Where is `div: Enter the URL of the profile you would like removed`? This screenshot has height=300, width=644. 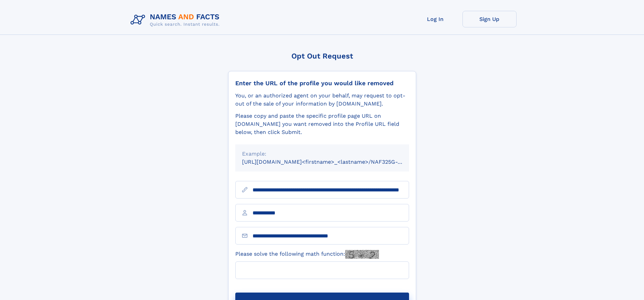 div: Enter the URL of the profile you would like removed is located at coordinates (322, 83).